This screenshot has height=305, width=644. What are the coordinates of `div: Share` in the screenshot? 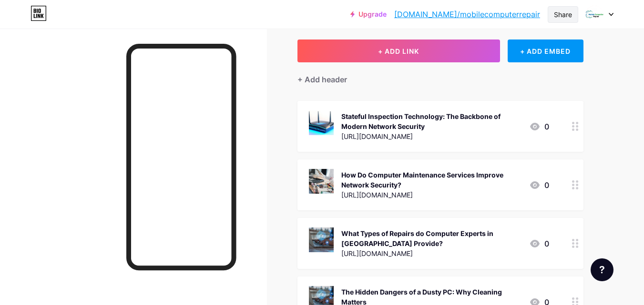 It's located at (563, 14).